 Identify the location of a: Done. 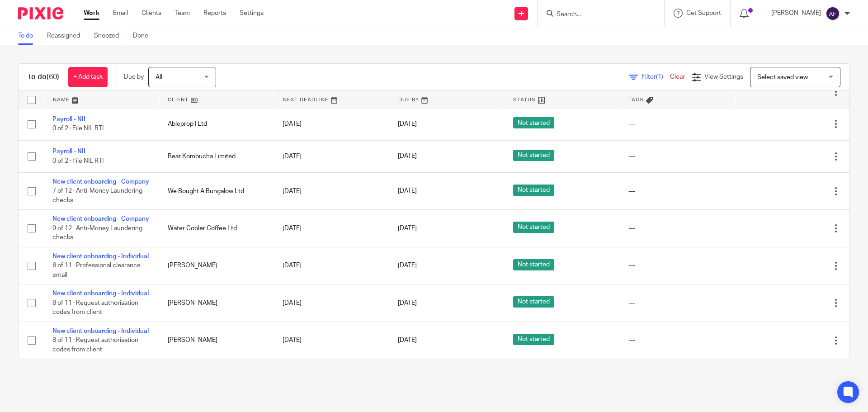
(144, 36).